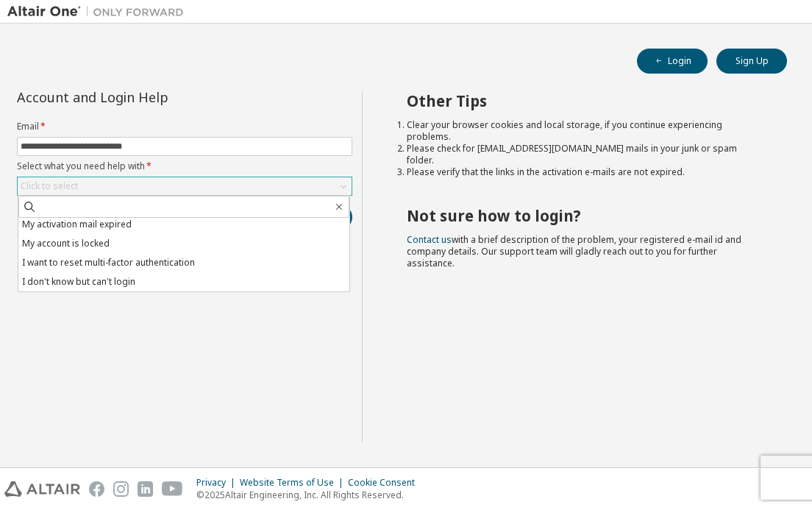  What do you see at coordinates (217, 483) in the screenshot?
I see `div: Privacy` at bounding box center [217, 483].